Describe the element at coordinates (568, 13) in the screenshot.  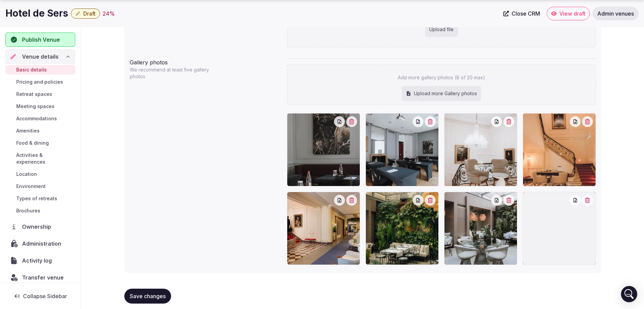
I see `a: View draft` at that location.